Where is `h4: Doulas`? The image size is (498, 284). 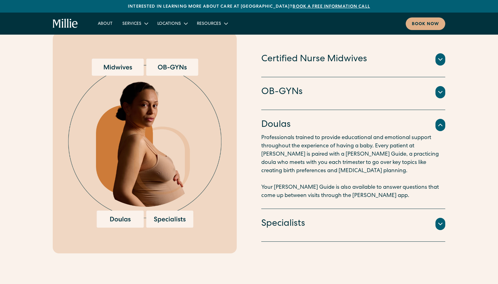 h4: Doulas is located at coordinates (276, 125).